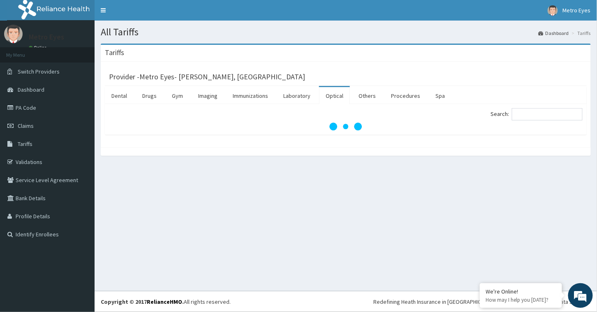  What do you see at coordinates (346, 127) in the screenshot?
I see `svg: audio-loading` at bounding box center [346, 127].